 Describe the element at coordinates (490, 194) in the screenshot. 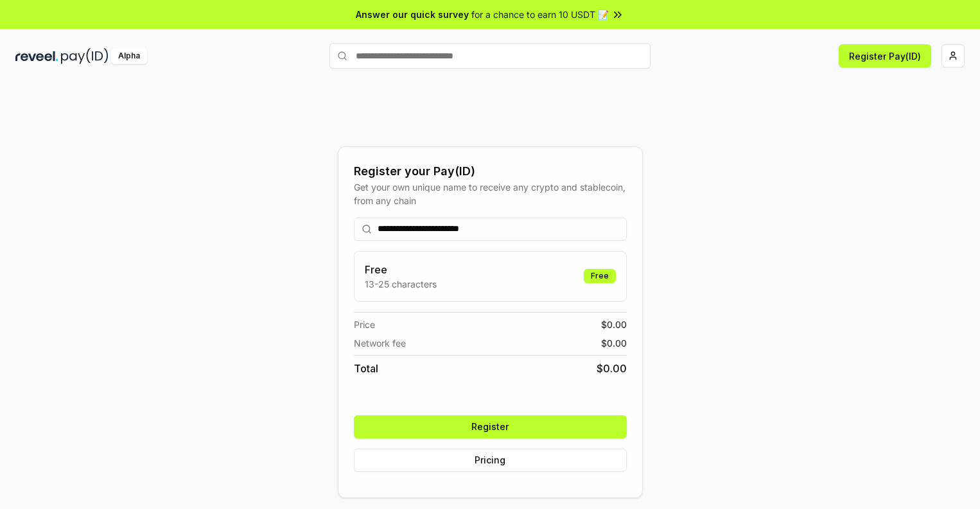

I see `div: Get your own unique name to receive any crypto and stablecoin, from any chain` at that location.